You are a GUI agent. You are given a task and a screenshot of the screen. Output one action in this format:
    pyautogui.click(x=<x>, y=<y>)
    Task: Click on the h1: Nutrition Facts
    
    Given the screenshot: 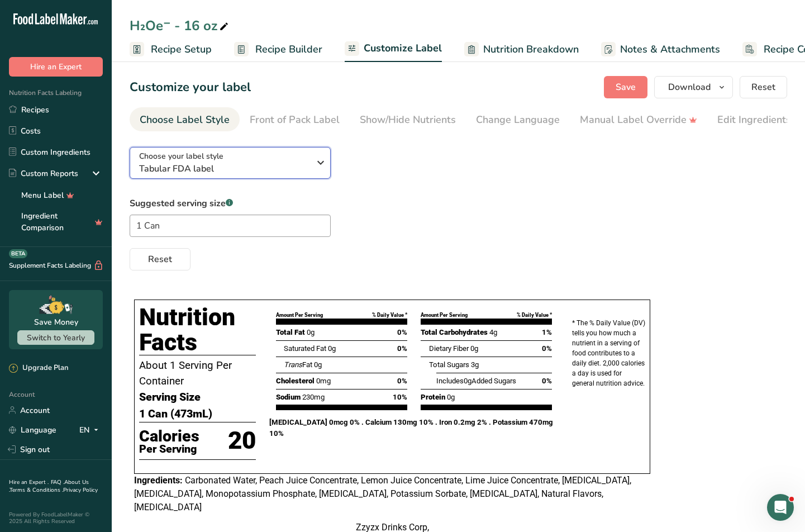 What is the action you would take?
    pyautogui.click(x=197, y=330)
    